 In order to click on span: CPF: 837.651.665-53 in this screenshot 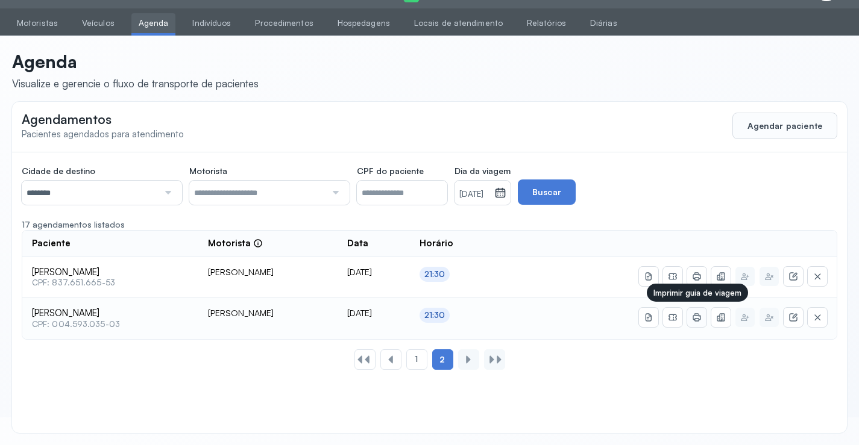, I will do `click(110, 283)`.